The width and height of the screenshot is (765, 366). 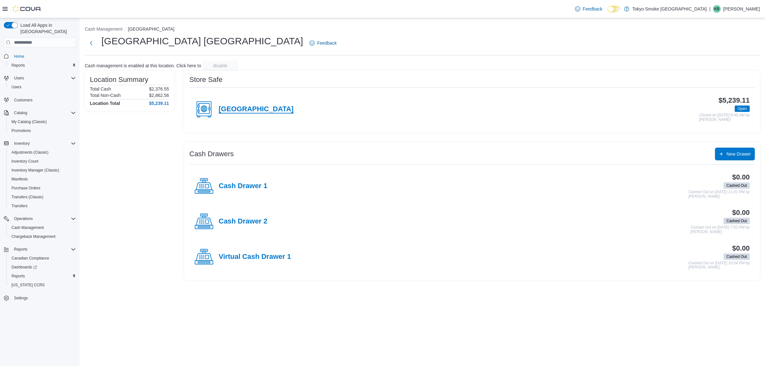 I want to click on button: Purchase Orders, so click(x=42, y=188).